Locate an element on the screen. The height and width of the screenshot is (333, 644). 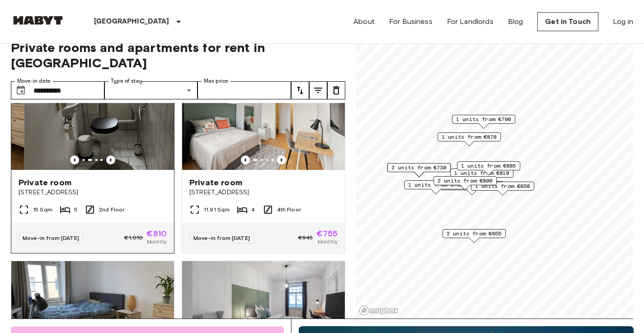
span: €945 is located at coordinates (305, 238).